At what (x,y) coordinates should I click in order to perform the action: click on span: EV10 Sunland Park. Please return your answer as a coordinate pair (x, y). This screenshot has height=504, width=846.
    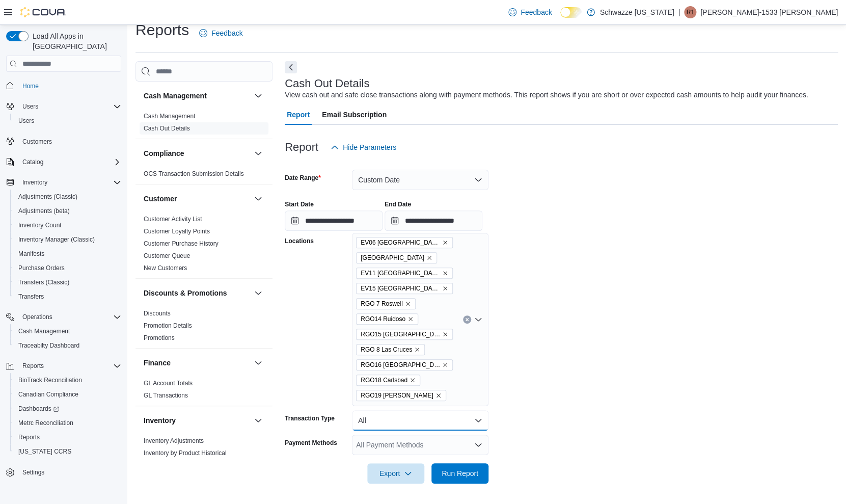
    Looking at the image, I should click on (396, 257).